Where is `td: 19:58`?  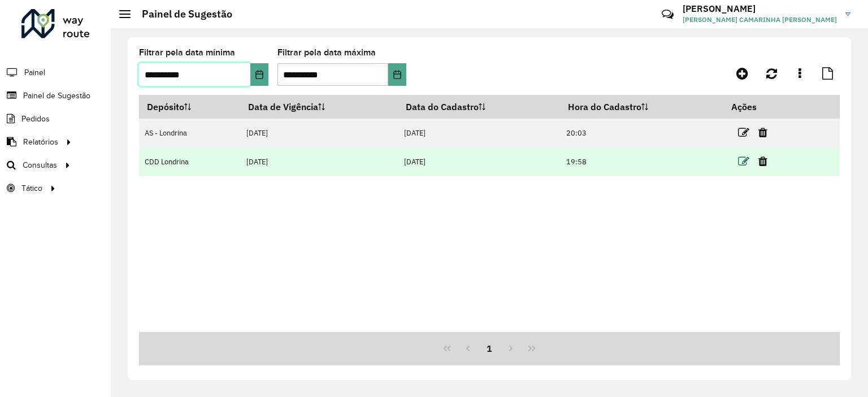 td: 19:58 is located at coordinates (641, 161).